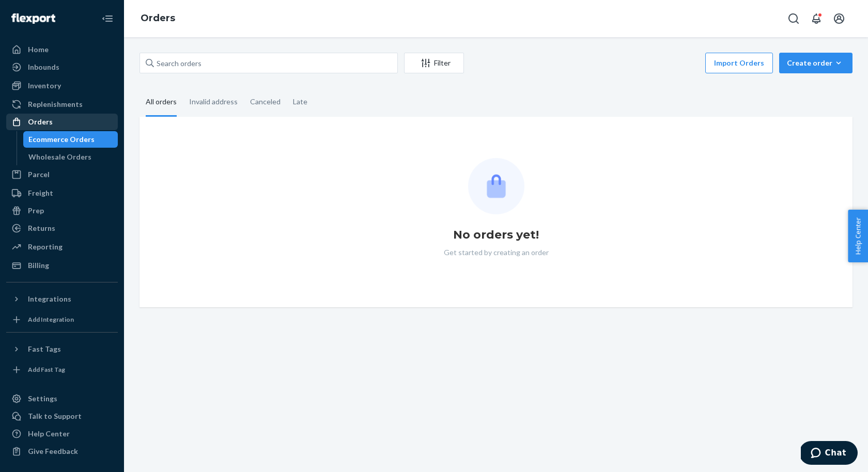  Describe the element at coordinates (857, 236) in the screenshot. I see `span: Help Center` at that location.